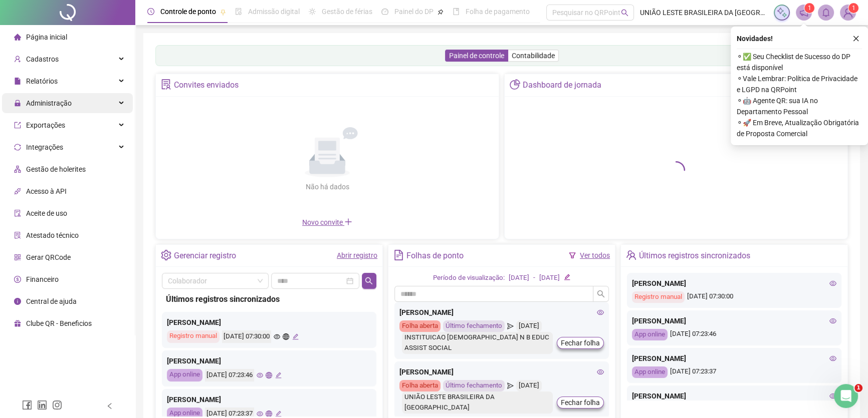 The height and width of the screenshot is (418, 868). Describe the element at coordinates (18, 59) in the screenshot. I see `span: user-add` at that location.